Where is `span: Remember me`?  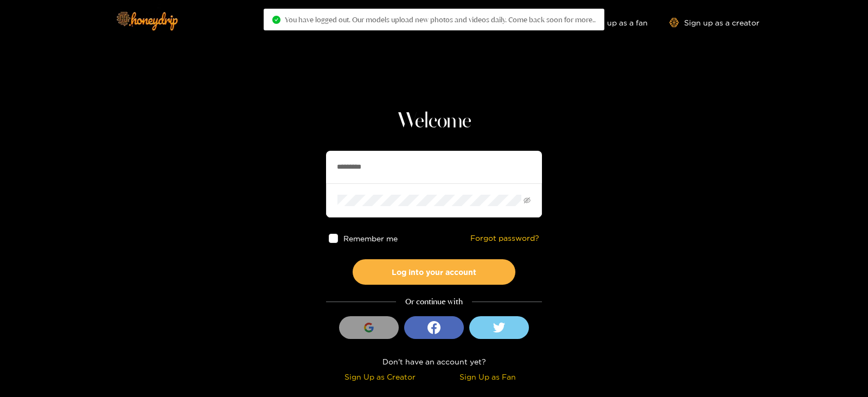 span: Remember me is located at coordinates (370, 238).